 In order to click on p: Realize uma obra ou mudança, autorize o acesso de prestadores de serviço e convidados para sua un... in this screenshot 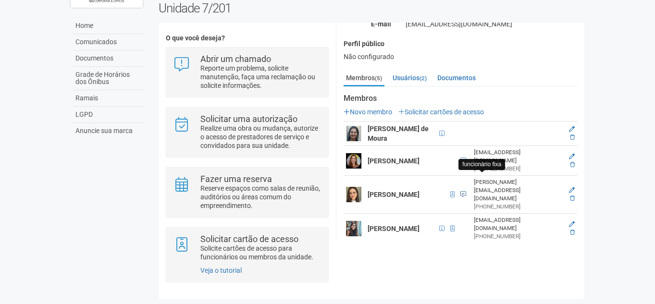, I will do `click(261, 137)`.